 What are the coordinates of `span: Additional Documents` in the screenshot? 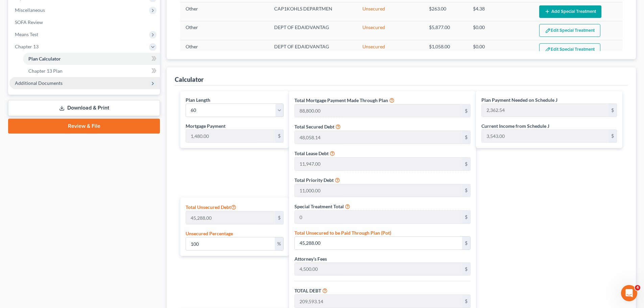 It's located at (39, 83).